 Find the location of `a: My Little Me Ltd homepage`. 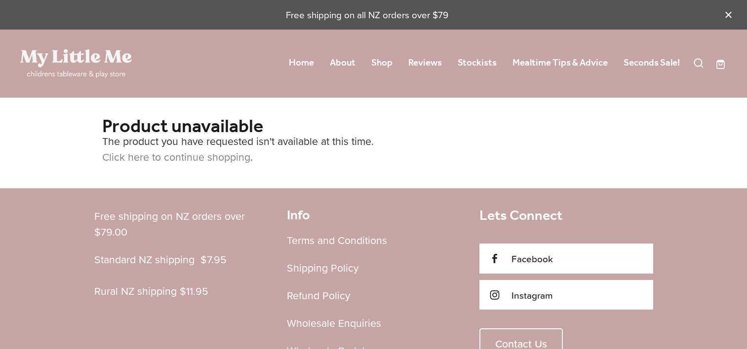

a: My Little Me Ltd homepage is located at coordinates (91, 64).